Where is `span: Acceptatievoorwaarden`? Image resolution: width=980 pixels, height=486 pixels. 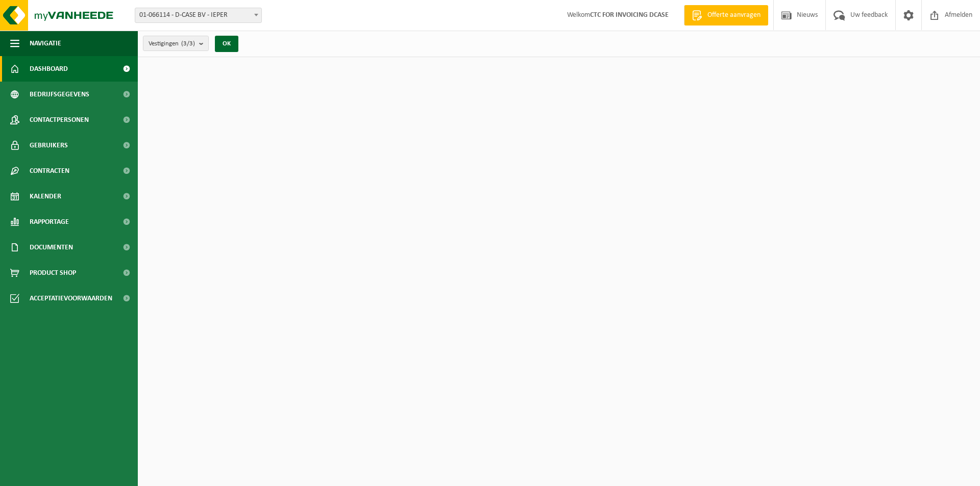 span: Acceptatievoorwaarden is located at coordinates (71, 298).